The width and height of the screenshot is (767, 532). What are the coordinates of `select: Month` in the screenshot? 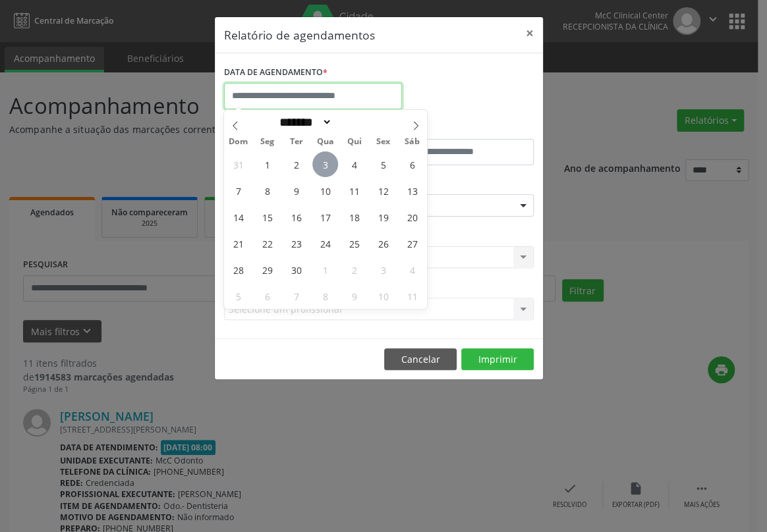 It's located at (304, 122).